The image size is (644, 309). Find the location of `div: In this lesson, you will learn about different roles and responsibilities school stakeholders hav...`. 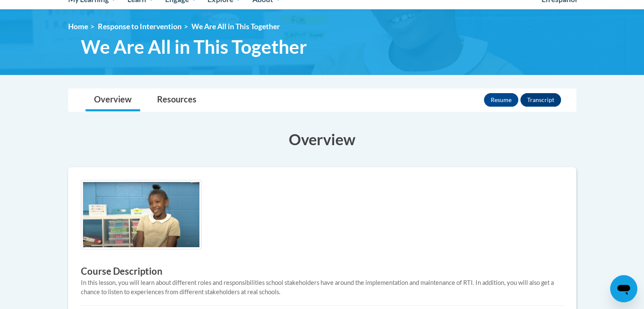

div: In this lesson, you will learn about different roles and responsibilities school stakeholders hav... is located at coordinates (322, 288).